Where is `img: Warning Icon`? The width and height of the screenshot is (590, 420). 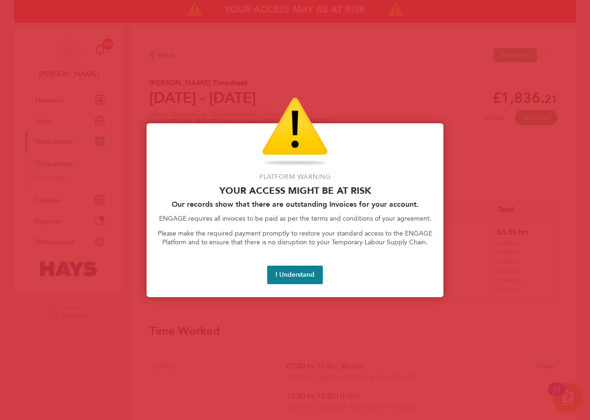 img: Warning Icon is located at coordinates (295, 132).